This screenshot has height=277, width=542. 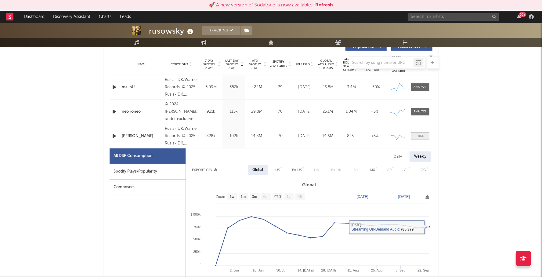 What do you see at coordinates (328, 87) in the screenshot?
I see `div: 45.8M` at bounding box center [328, 87].